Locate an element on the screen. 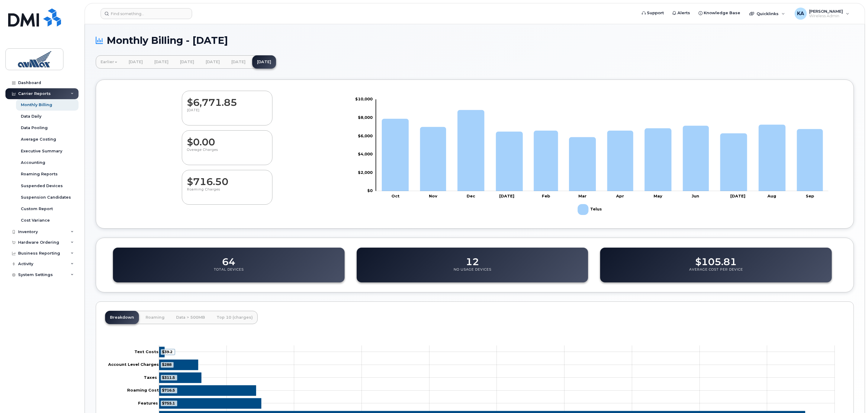 The height and width of the screenshot is (413, 868). tspan: Text Costs is located at coordinates (146, 351).